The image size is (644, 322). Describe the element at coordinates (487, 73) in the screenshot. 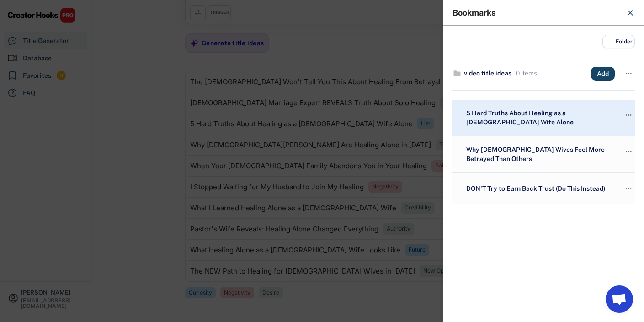

I see `div: video title ideas` at that location.